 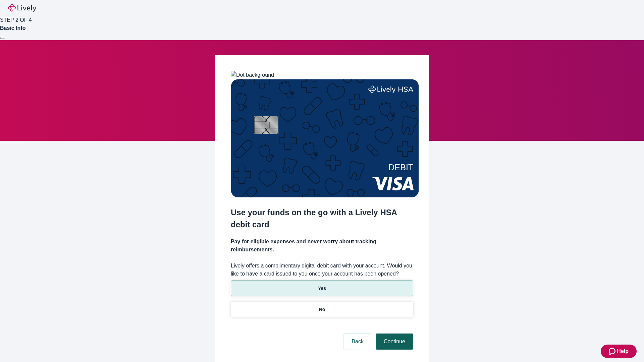 I want to click on button: No, so click(x=322, y=310).